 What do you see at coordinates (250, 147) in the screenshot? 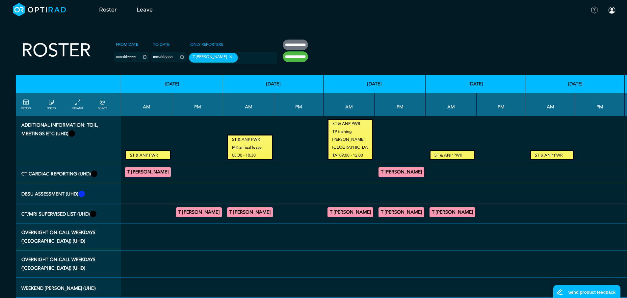
I see `small: ST & ANP PWR MK annual leave 08:00 - 10:30` at bounding box center [250, 147].